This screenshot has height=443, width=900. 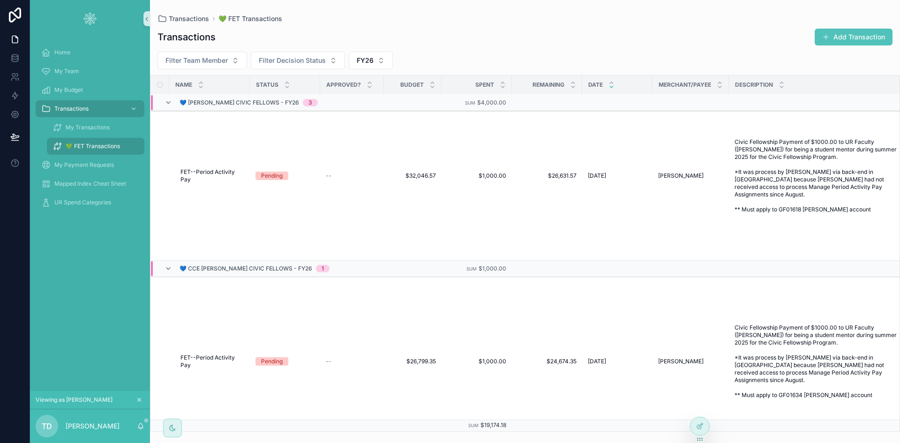 What do you see at coordinates (267, 85) in the screenshot?
I see `span: Status` at bounding box center [267, 85].